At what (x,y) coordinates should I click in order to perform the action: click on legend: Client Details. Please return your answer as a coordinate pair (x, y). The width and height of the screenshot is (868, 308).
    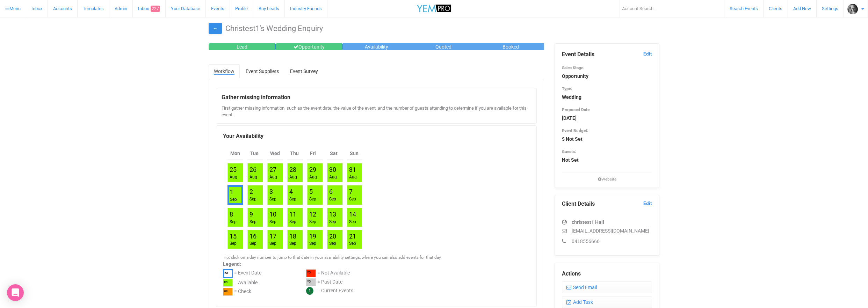
    Looking at the image, I should click on (607, 204).